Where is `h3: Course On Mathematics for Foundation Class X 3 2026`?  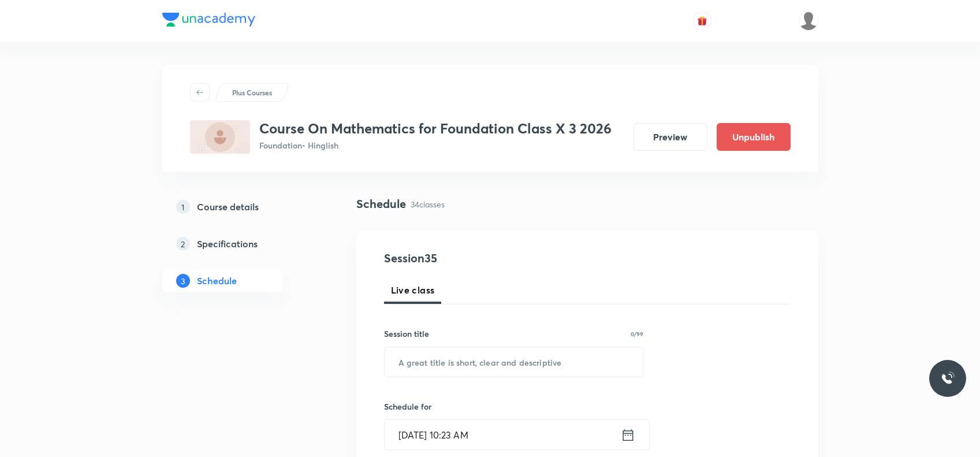
h3: Course On Mathematics for Foundation Class X 3 2026 is located at coordinates (435, 128).